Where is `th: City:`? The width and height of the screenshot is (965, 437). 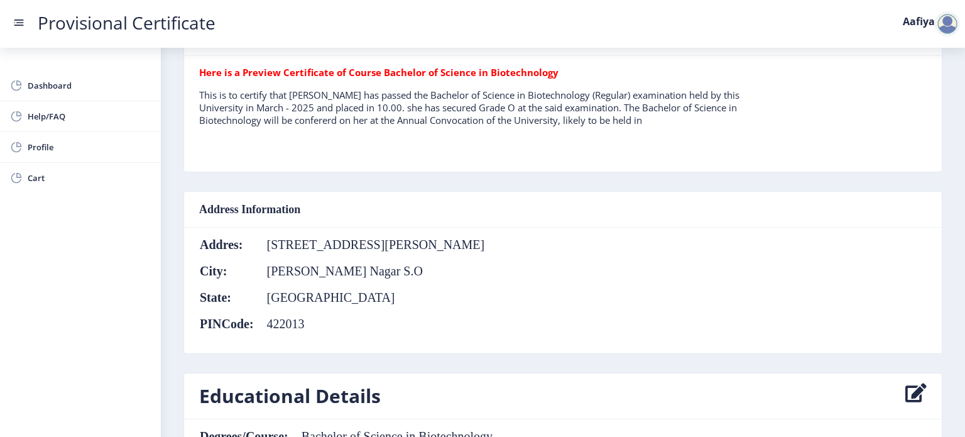 th: City: is located at coordinates (227, 271).